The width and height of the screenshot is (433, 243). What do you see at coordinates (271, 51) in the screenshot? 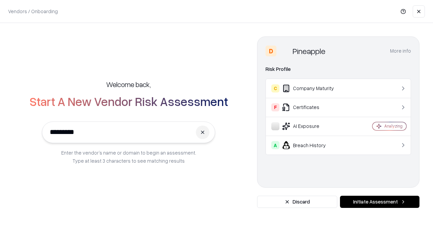
I see `div: D` at bounding box center [271, 51].